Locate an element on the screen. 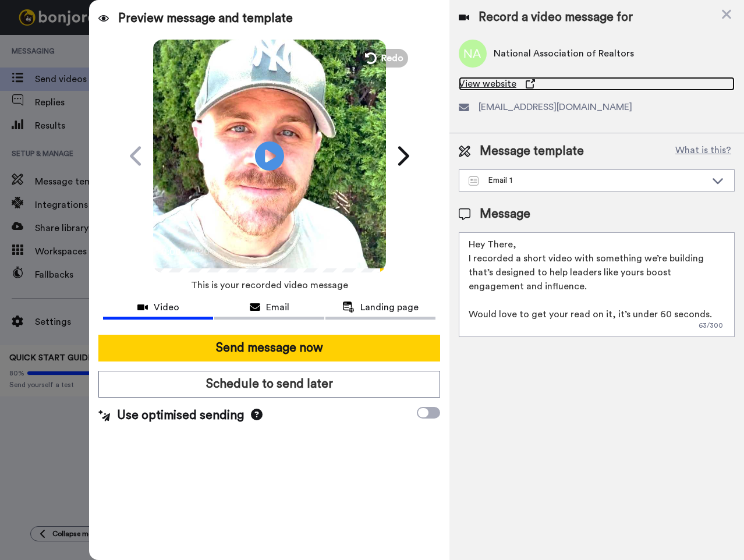  span: 0:20 is located at coordinates (201, 252).